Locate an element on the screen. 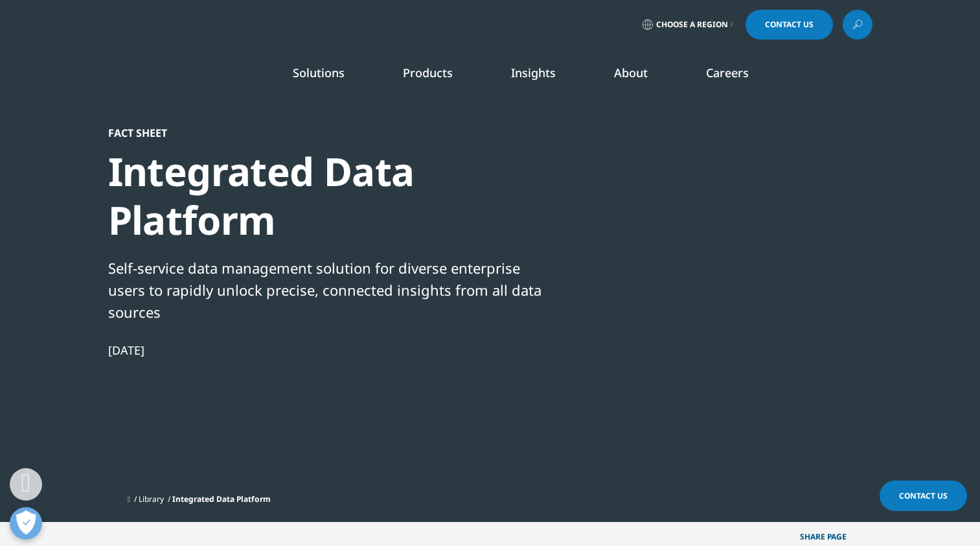 The image size is (980, 546). div: Fact Sheet is located at coordinates (330, 133).